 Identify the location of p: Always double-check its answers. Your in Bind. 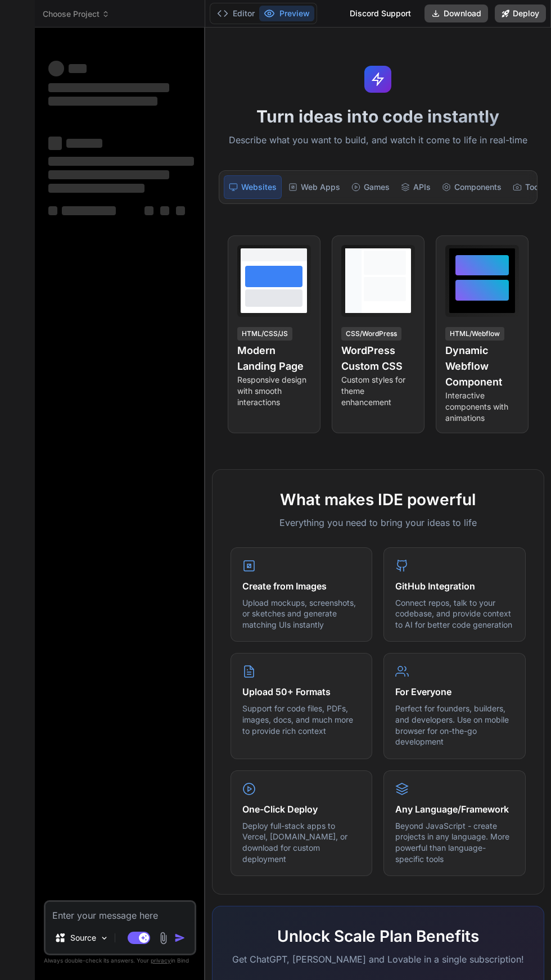
(120, 960).